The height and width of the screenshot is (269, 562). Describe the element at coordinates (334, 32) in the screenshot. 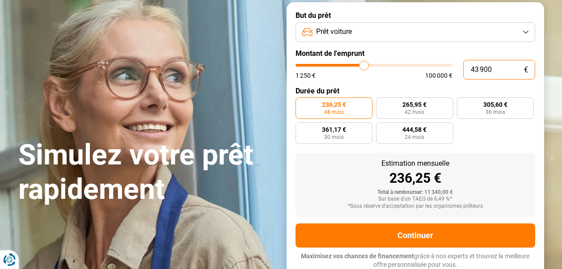

I see `span: Prêt voiture` at that location.